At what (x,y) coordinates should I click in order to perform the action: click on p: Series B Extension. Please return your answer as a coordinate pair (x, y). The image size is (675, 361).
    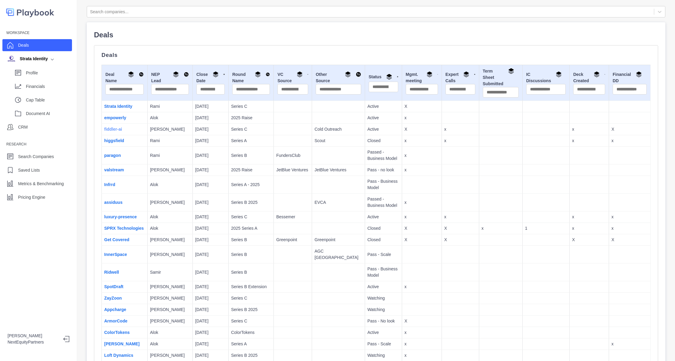
    Looking at the image, I should click on (251, 287).